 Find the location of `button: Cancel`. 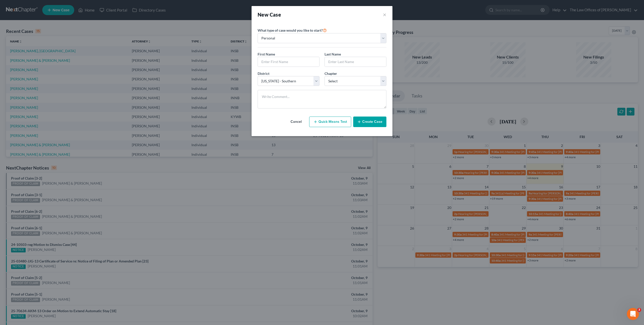

button: Cancel is located at coordinates (296, 122).